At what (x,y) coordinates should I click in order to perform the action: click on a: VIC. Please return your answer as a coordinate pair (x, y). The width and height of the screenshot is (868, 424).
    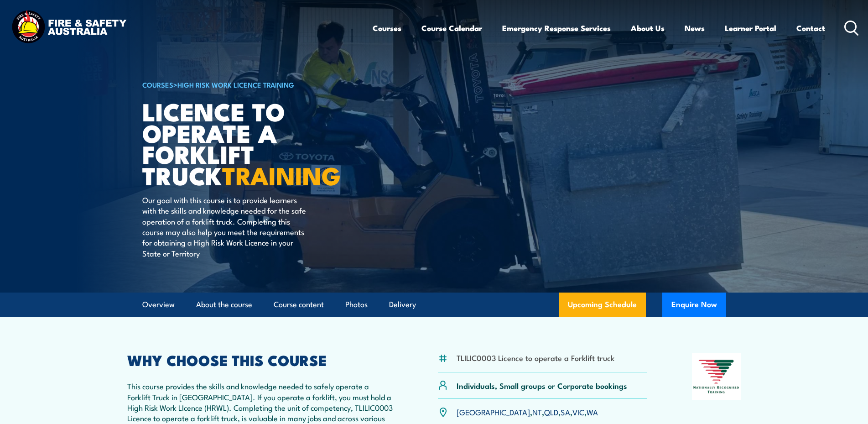
    Looking at the image, I should click on (578, 411).